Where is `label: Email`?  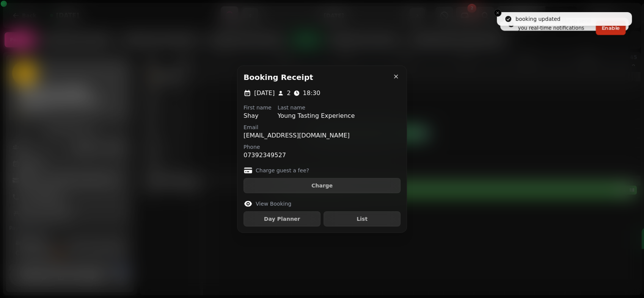 label: Email is located at coordinates (296, 127).